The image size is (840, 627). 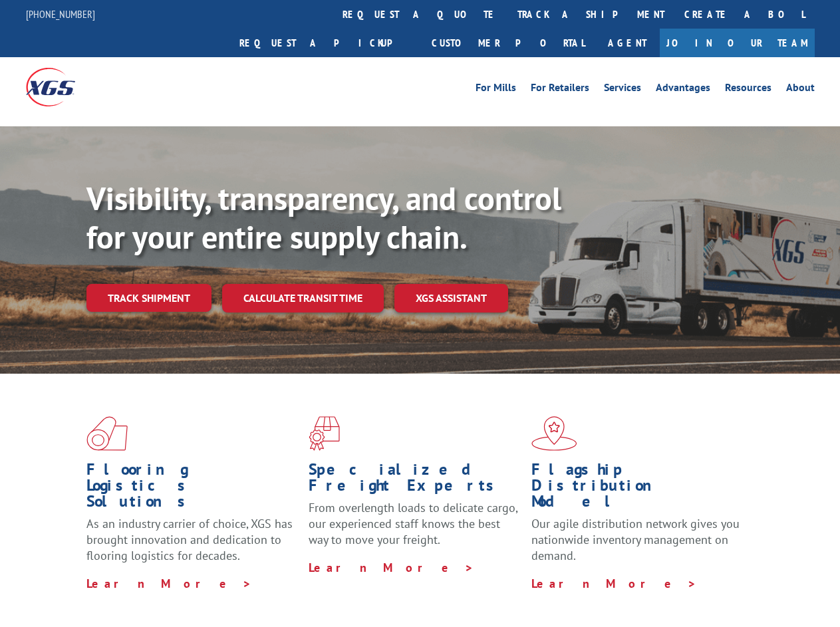 I want to click on b: Visibility, transparency, and control for your entire supply chain., so click(x=324, y=218).